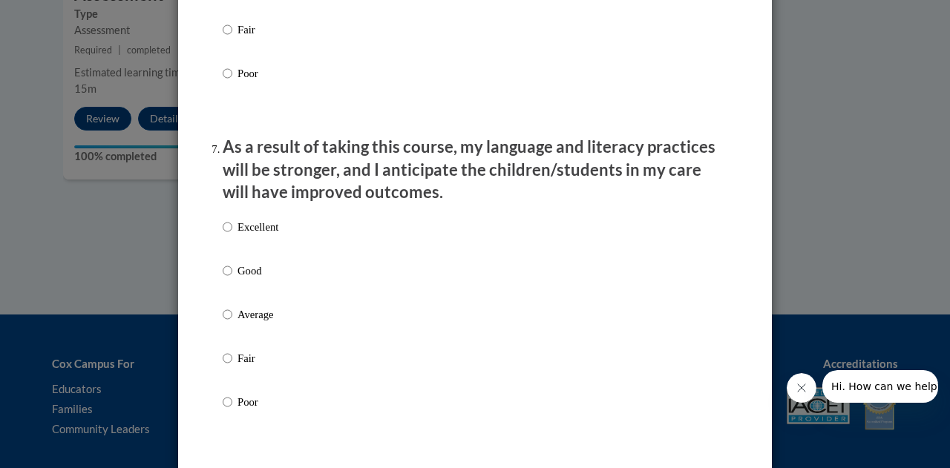 The width and height of the screenshot is (950, 468). Describe the element at coordinates (475, 170) in the screenshot. I see `p: As a result of taking this course, my language and literacy practices will be stronger, and I ant...` at that location.